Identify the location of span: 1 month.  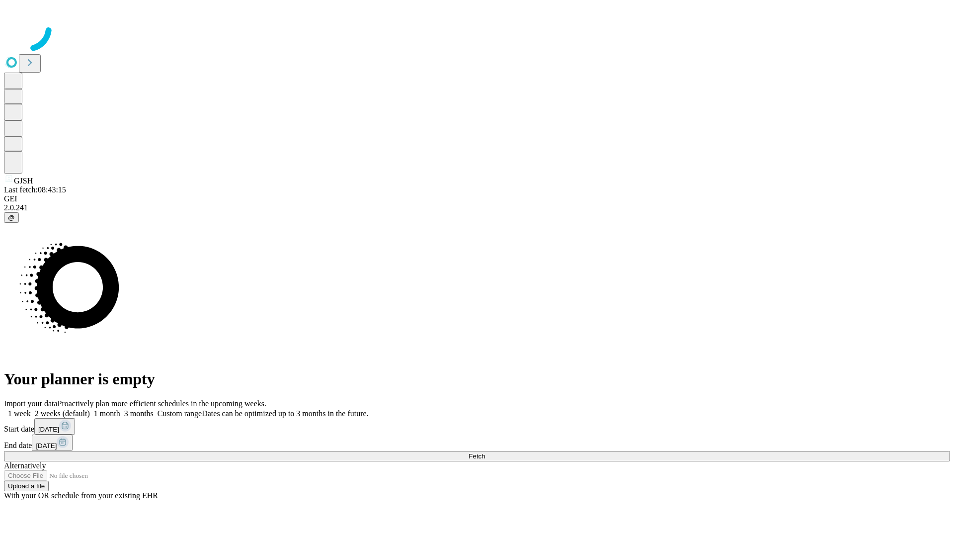
(107, 413).